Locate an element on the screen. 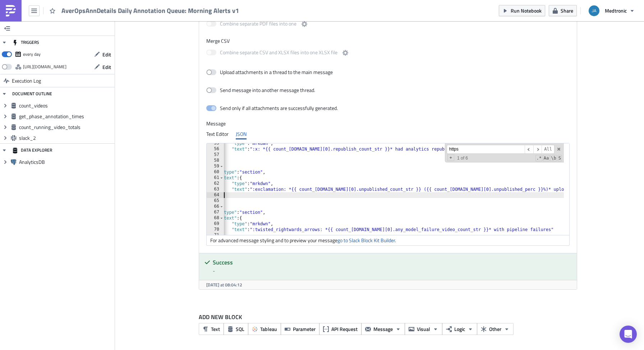 The width and height of the screenshot is (644, 350). span: Text is located at coordinates (215, 329).